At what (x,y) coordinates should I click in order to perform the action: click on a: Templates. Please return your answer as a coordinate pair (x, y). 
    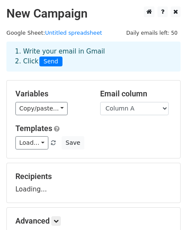
    Looking at the image, I should click on (34, 128).